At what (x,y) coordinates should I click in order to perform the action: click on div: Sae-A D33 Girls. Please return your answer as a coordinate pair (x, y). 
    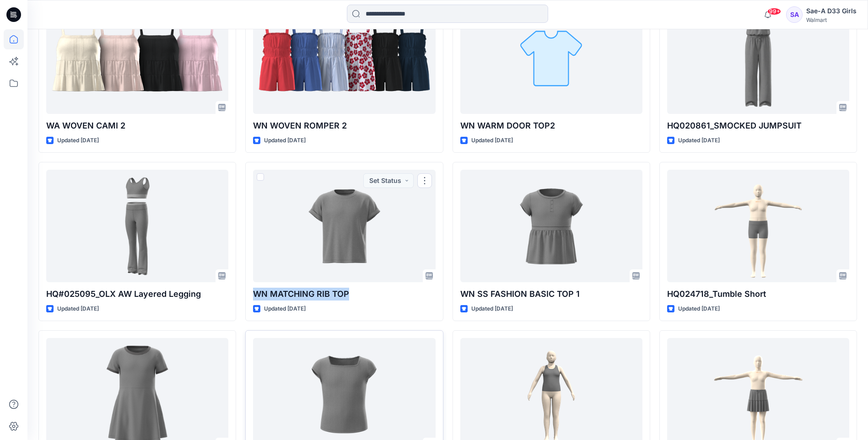
    Looking at the image, I should click on (832, 11).